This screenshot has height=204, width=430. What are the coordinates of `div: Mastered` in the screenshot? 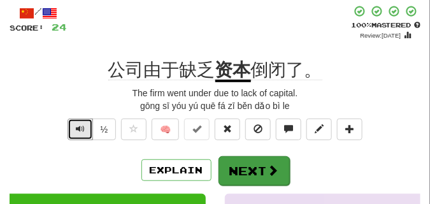 It's located at (385, 25).